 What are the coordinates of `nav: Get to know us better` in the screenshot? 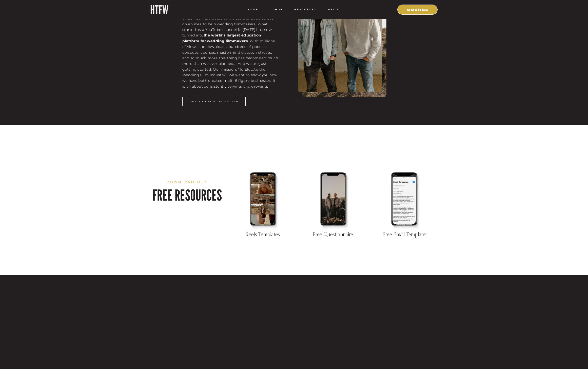 It's located at (214, 102).